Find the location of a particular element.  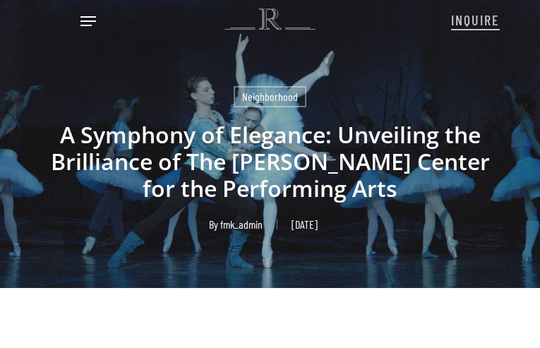

a: INQUIRE is located at coordinates (475, 19).